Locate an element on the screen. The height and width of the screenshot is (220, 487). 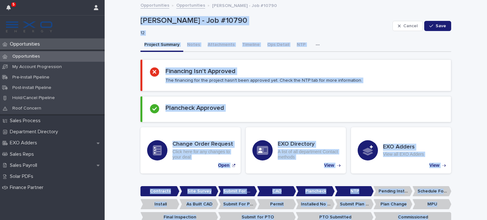
p: Install is located at coordinates (160, 204).